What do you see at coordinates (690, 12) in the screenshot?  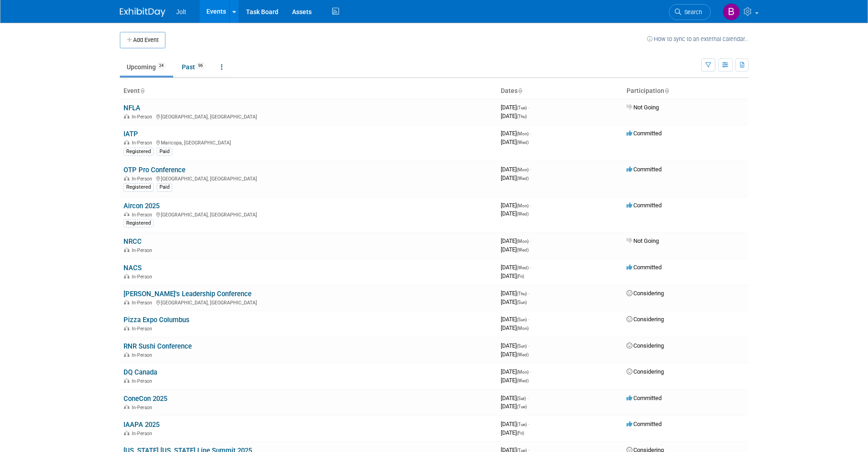 I see `a: Search` at bounding box center [690, 12].